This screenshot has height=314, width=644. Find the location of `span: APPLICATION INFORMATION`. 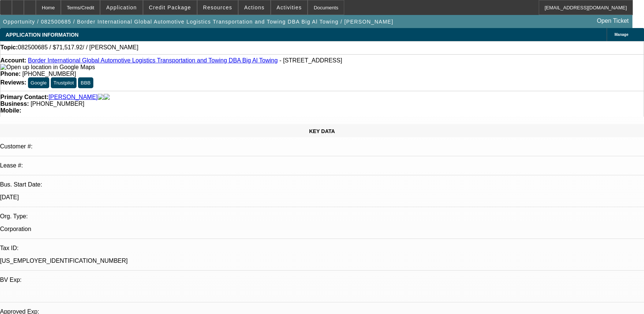

span: APPLICATION INFORMATION is located at coordinates (42, 35).